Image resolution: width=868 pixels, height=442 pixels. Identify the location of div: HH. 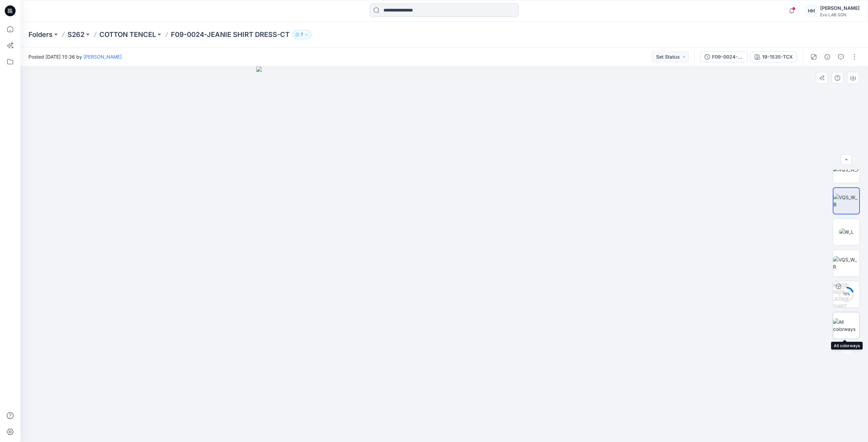
(811, 11).